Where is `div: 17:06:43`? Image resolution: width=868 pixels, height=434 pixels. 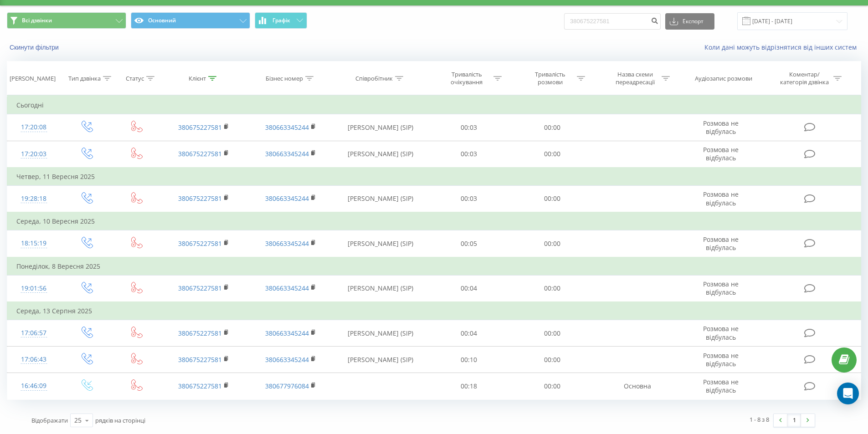 div: 17:06:43 is located at coordinates (34, 359).